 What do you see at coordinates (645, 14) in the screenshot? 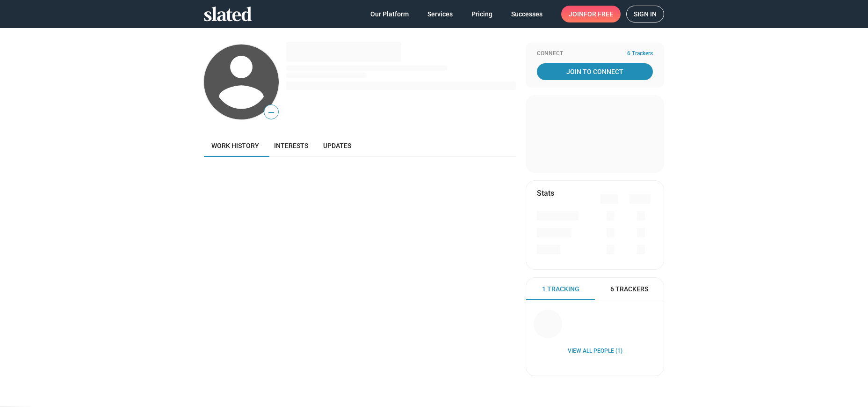
I see `span: Sign in` at bounding box center [645, 14].